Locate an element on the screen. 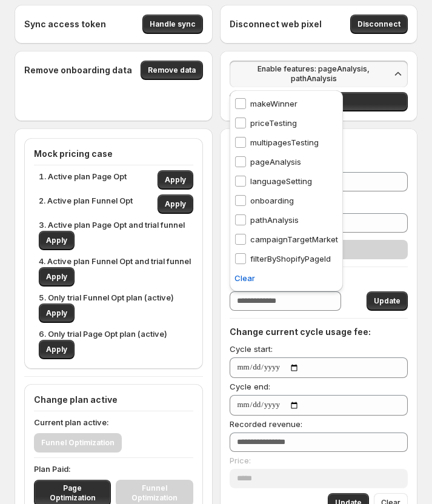 This screenshot has width=432, height=504. button: Clear is located at coordinates (245, 278).